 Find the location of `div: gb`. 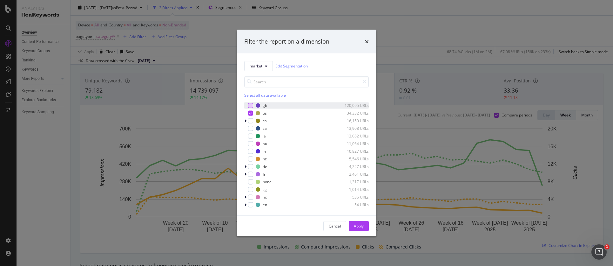

div: gb is located at coordinates (265, 105).